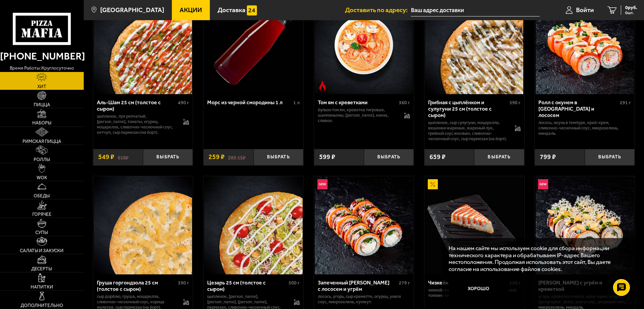 The image size is (644, 309). I want to click on span: 291 г, so click(625, 102).